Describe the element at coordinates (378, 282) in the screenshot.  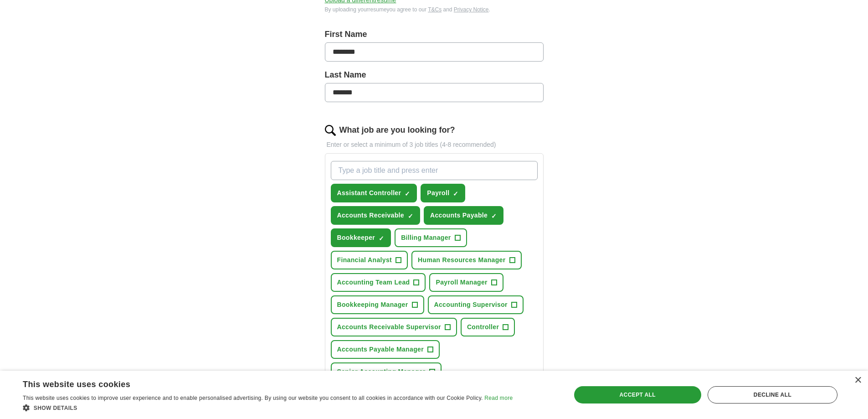
I see `button: Accounting Team Lead` at that location.